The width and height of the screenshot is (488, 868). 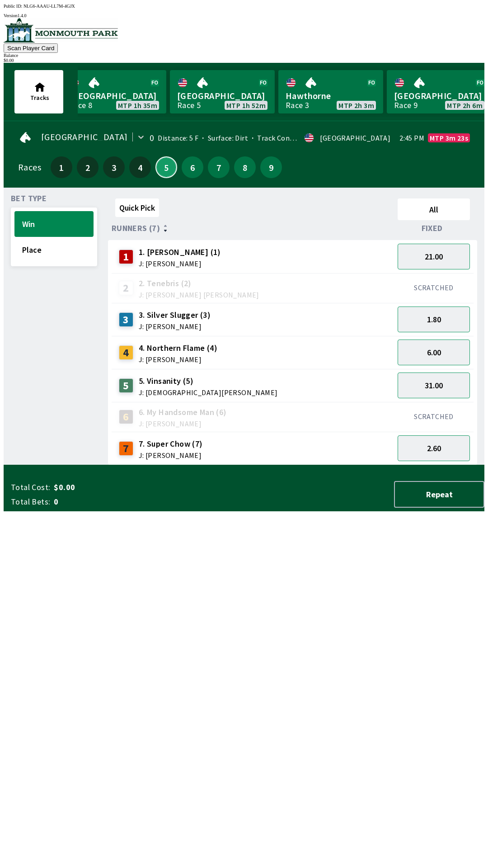 I want to click on button: 6, so click(x=192, y=168).